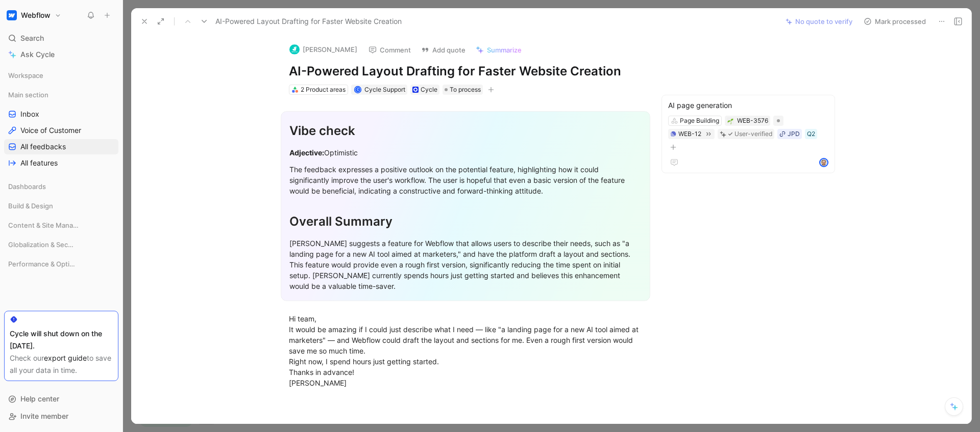  What do you see at coordinates (499, 50) in the screenshot?
I see `button: Summarize` at bounding box center [499, 50].